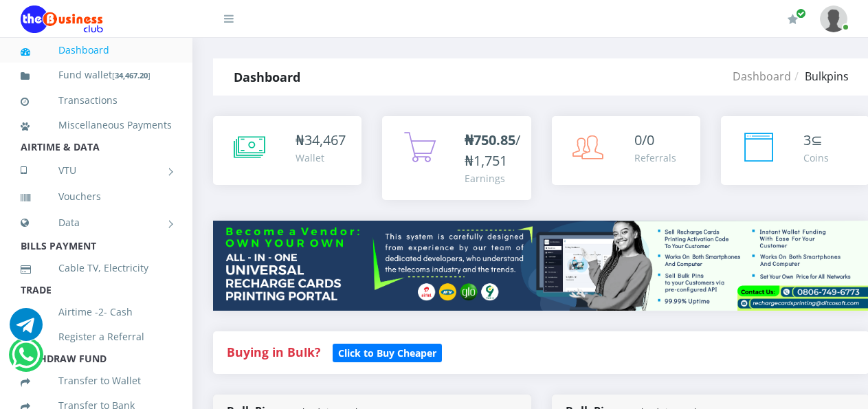 The width and height of the screenshot is (868, 409). What do you see at coordinates (655, 157) in the screenshot?
I see `div: Referrals` at bounding box center [655, 157].